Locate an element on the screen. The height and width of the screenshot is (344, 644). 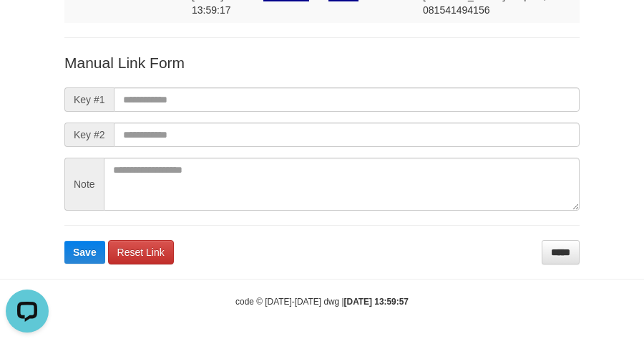
button: Save is located at coordinates (84, 252).